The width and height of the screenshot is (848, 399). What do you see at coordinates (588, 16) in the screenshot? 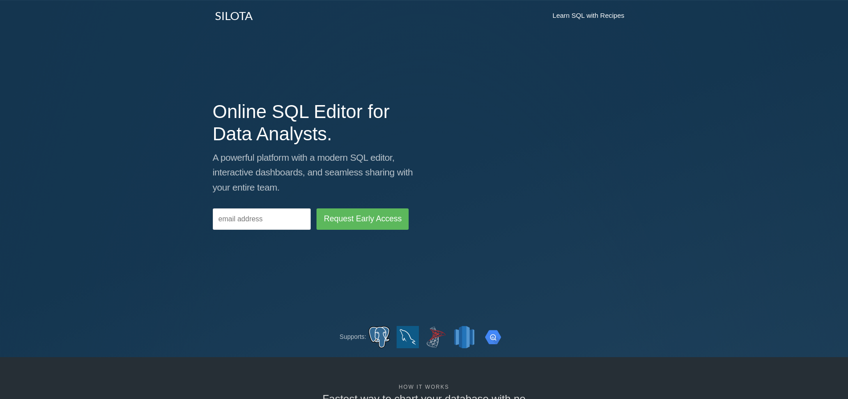
I see `a: Learn SQL with Recipes` at bounding box center [588, 16].